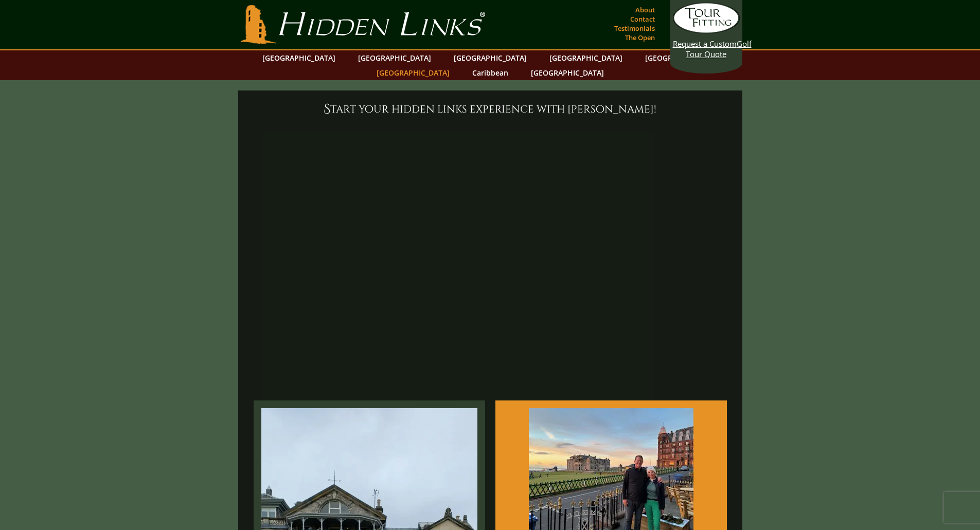 Image resolution: width=980 pixels, height=530 pixels. I want to click on a: About, so click(645, 10).